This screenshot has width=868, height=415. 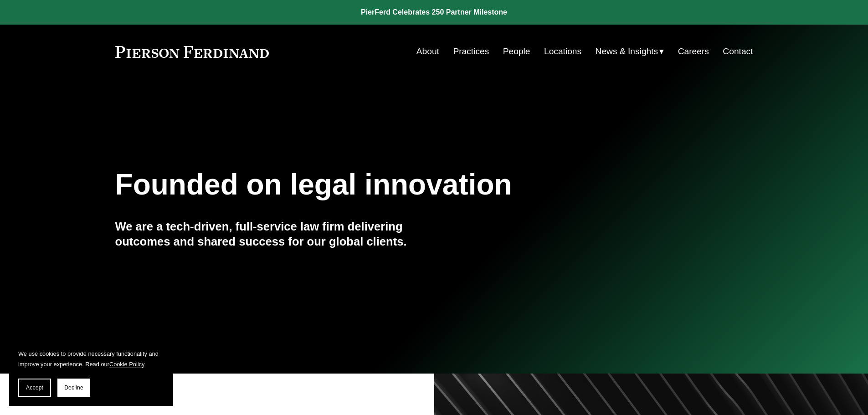 I want to click on span: News & Insights, so click(x=627, y=52).